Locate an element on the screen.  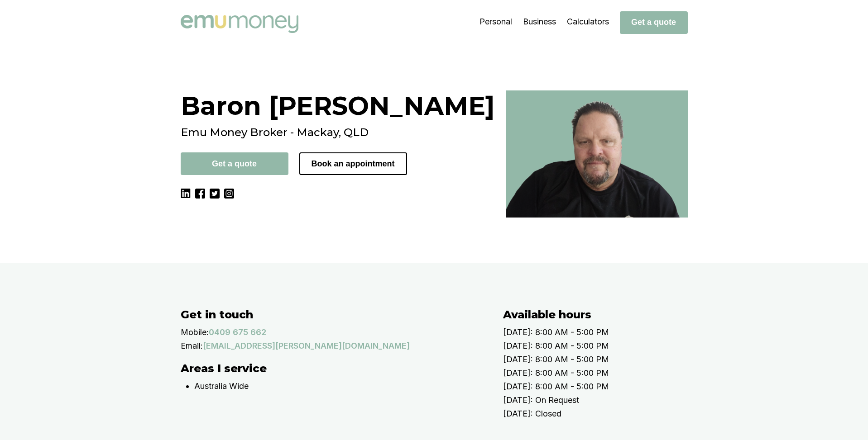
img: Best broker in Mackay, QLD - Baron Ketterman is located at coordinates (597, 154).